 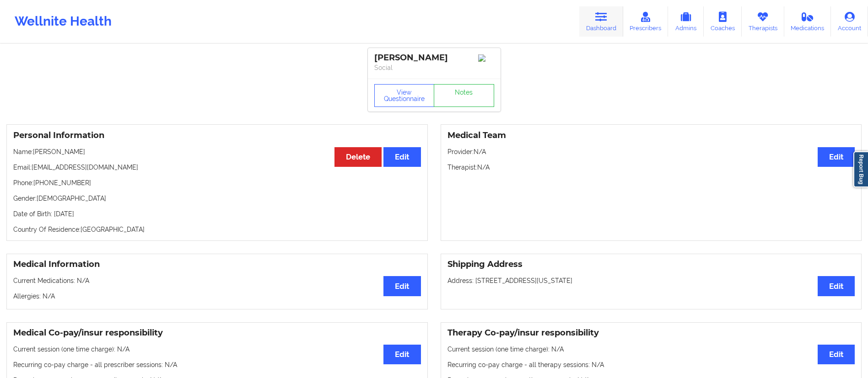 What do you see at coordinates (651, 167) in the screenshot?
I see `p: Therapist: N/A` at bounding box center [651, 167].